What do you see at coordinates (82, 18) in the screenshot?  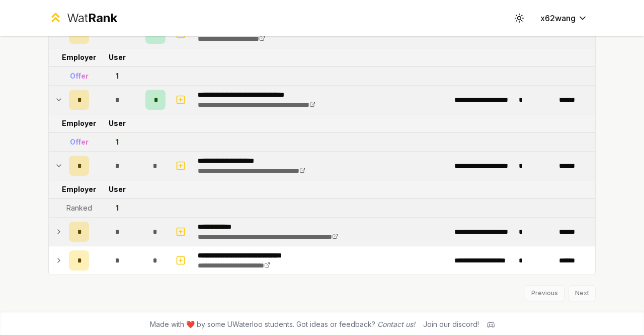 I see `a: WatRank` at bounding box center [82, 18].